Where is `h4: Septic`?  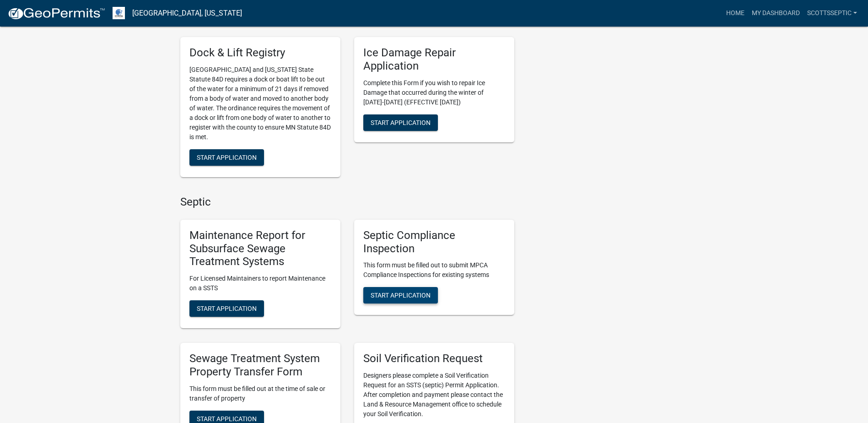
h4: Septic is located at coordinates (347, 202).